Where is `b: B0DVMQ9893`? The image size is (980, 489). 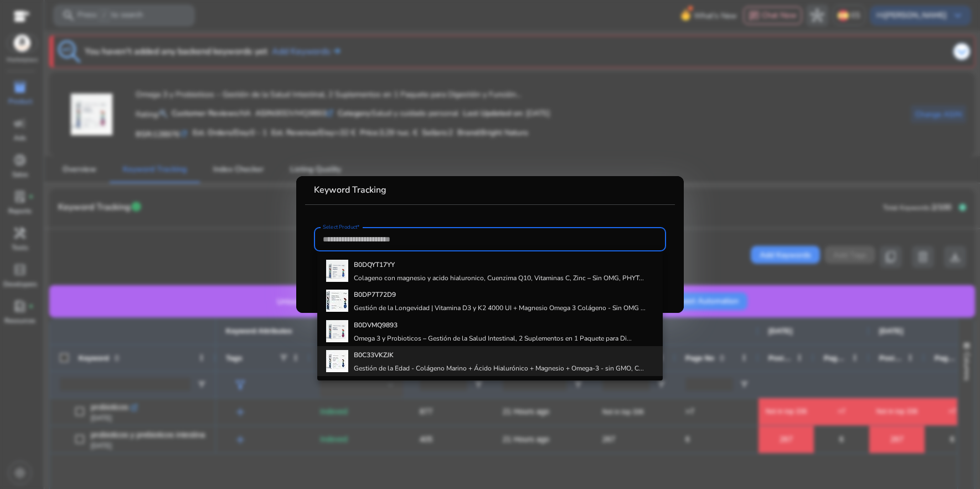
b: B0DVMQ9893 is located at coordinates (375, 325).